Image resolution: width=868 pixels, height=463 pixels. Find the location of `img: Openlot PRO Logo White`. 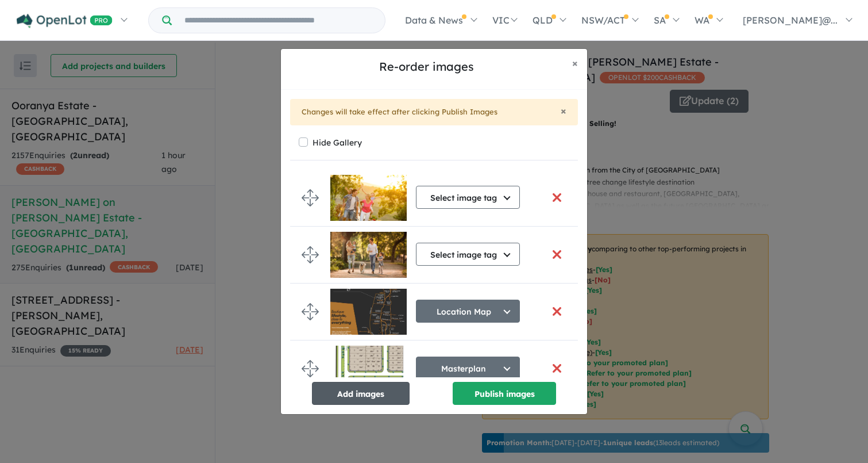

img: Openlot PRO Logo White is located at coordinates (64, 21).